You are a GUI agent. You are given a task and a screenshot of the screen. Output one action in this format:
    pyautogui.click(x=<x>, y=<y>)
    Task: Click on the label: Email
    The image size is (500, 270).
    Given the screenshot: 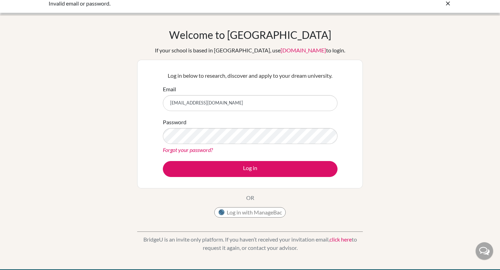 What is the action you would take?
    pyautogui.click(x=169, y=89)
    